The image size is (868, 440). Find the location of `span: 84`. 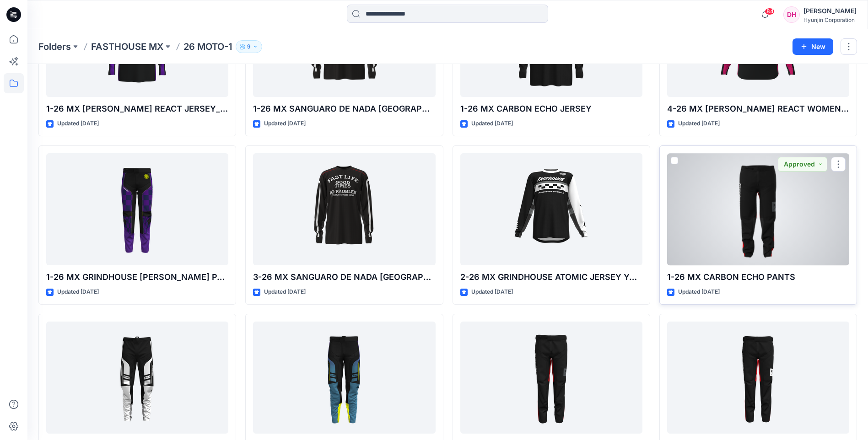

span: 84 is located at coordinates (770, 11).